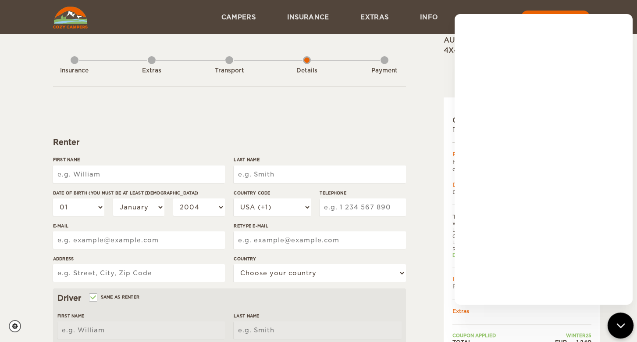 The image size is (637, 342). Describe the element at coordinates (139, 273) in the screenshot. I see `input: e.g. Street, City, Zip Code` at that location.